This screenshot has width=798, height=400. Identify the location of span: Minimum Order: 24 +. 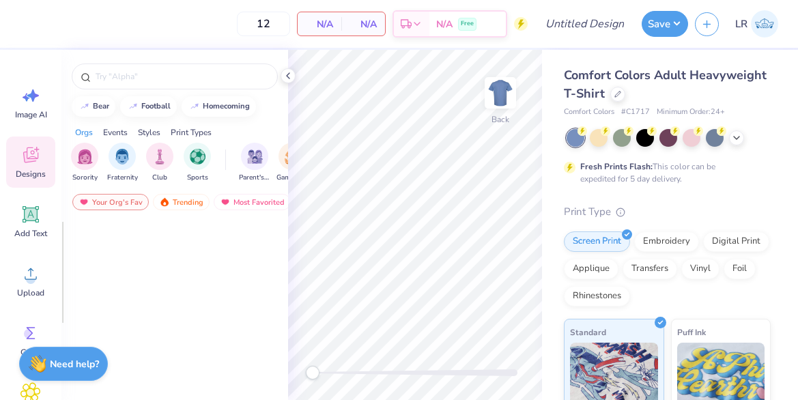
(691, 112).